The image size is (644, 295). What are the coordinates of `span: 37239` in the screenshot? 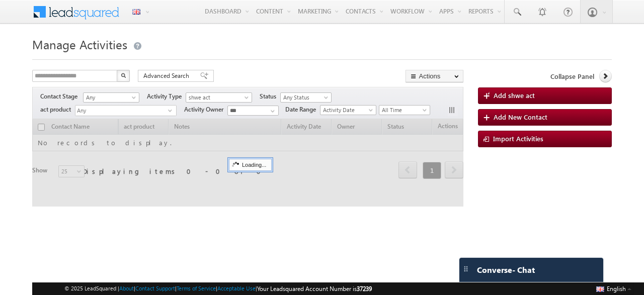 It's located at (364, 288).